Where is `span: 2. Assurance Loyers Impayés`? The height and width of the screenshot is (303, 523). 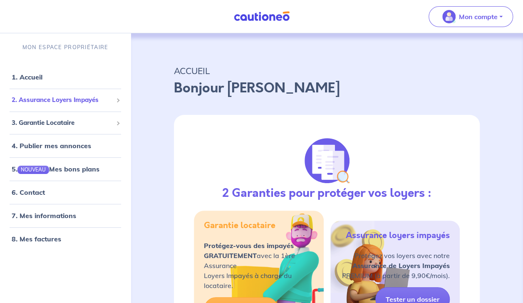 span: 2. Assurance Loyers Impayés is located at coordinates (62, 100).